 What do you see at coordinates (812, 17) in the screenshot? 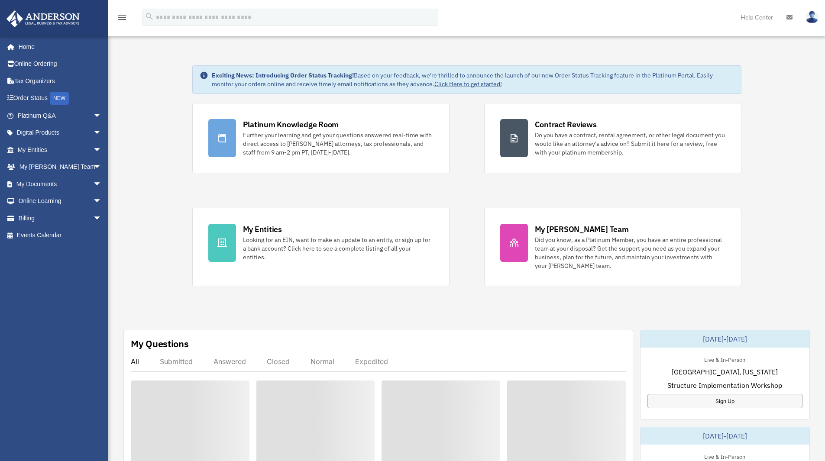
I see `img: User Pic` at bounding box center [812, 17].